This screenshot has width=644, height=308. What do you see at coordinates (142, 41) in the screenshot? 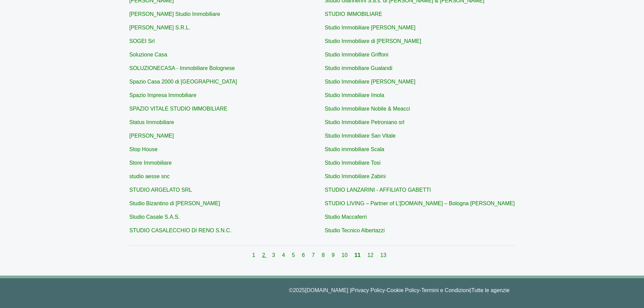
I see `a: SOGEI Srl` at bounding box center [142, 41].